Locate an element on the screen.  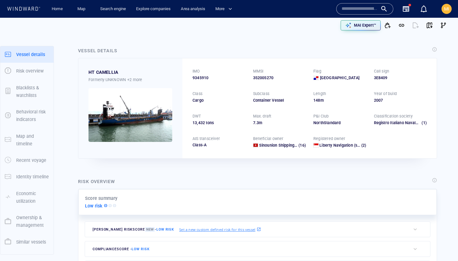
a: Vessel details is located at coordinates (27, 54).